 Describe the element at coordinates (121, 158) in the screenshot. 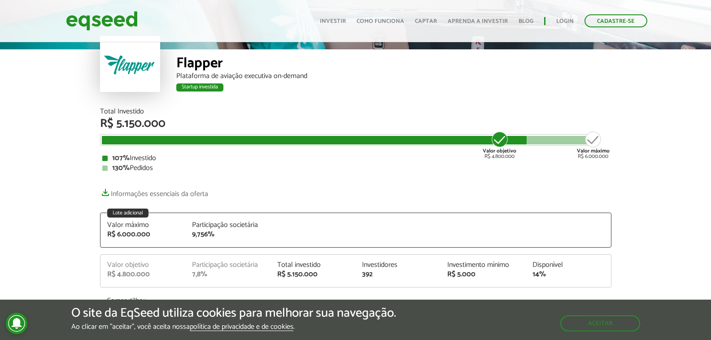

I see `strong: 107%` at that location.